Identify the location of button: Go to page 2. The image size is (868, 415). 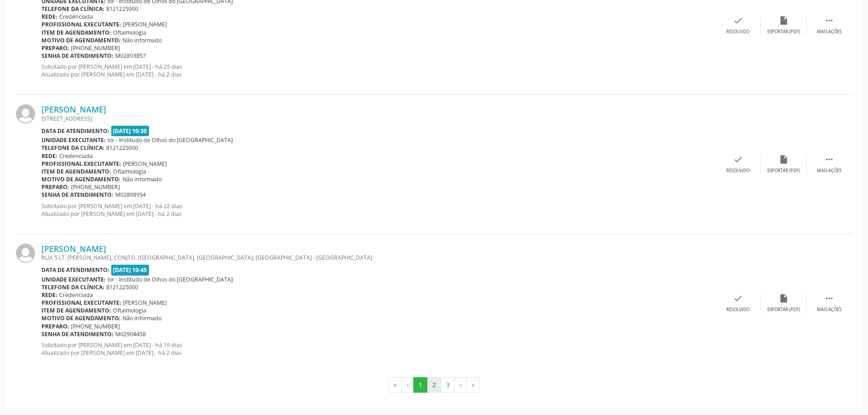
(434, 385).